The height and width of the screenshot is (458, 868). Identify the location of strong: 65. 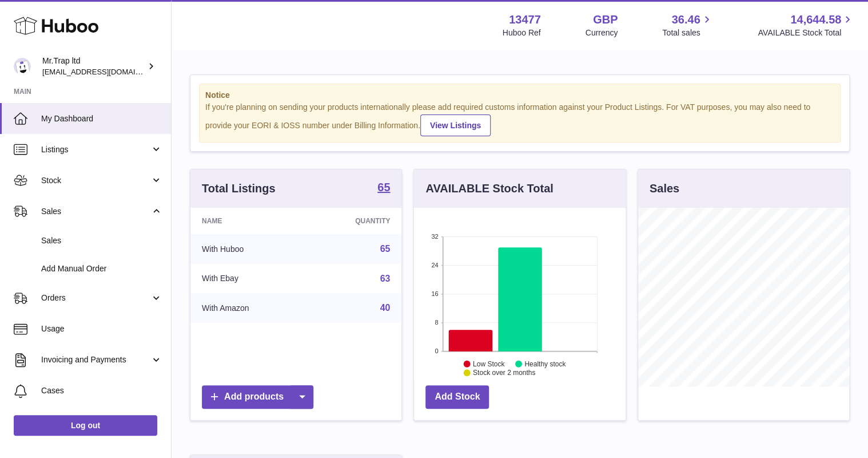
(384, 187).